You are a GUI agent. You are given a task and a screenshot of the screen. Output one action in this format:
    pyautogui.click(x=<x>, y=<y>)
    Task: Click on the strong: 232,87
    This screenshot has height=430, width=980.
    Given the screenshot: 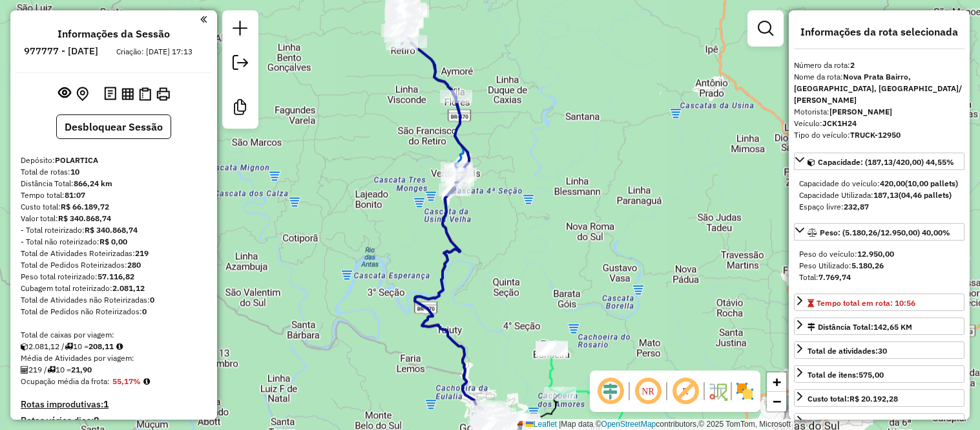 What is the action you would take?
    pyautogui.click(x=857, y=206)
    